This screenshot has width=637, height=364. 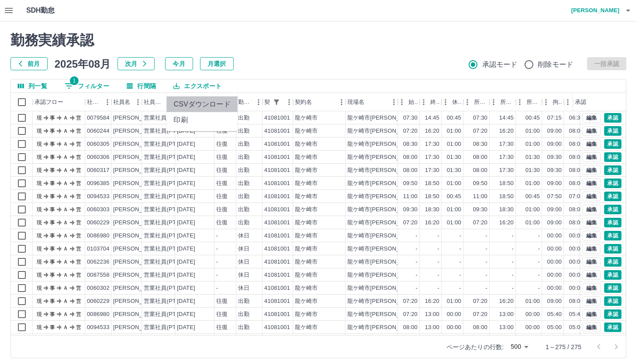 What do you see at coordinates (249, 102) in the screenshot?
I see `div: 勤務区分` at bounding box center [249, 102].